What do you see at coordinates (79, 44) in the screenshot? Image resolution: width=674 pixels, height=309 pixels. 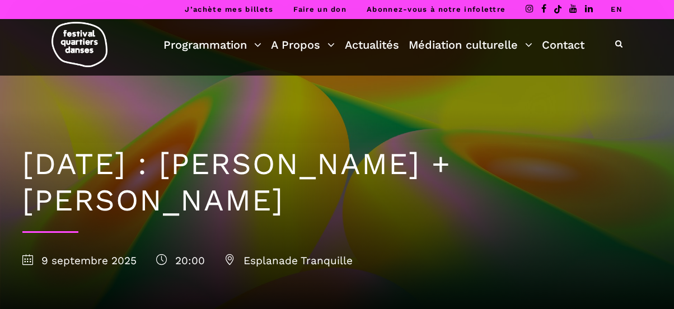 I see `img: logo-fqd-med` at bounding box center [79, 44].